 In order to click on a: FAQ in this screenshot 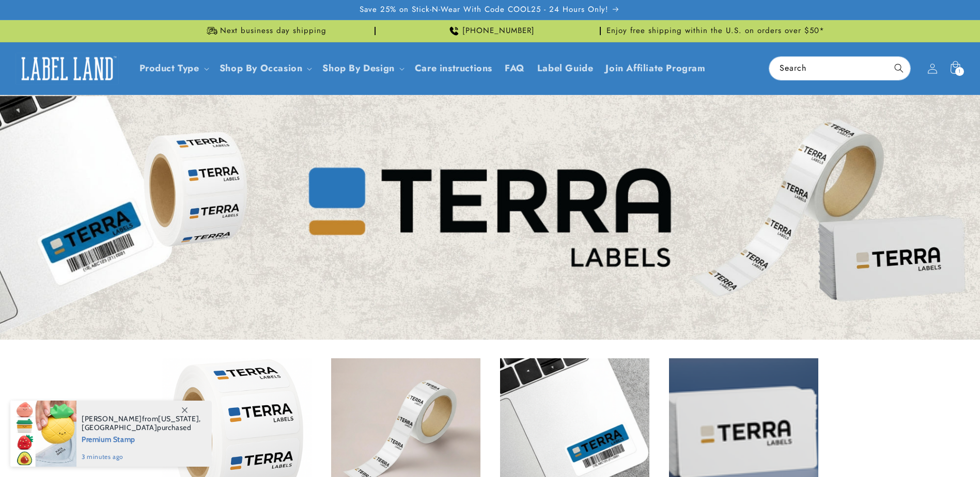, I will do `click(515, 68)`.